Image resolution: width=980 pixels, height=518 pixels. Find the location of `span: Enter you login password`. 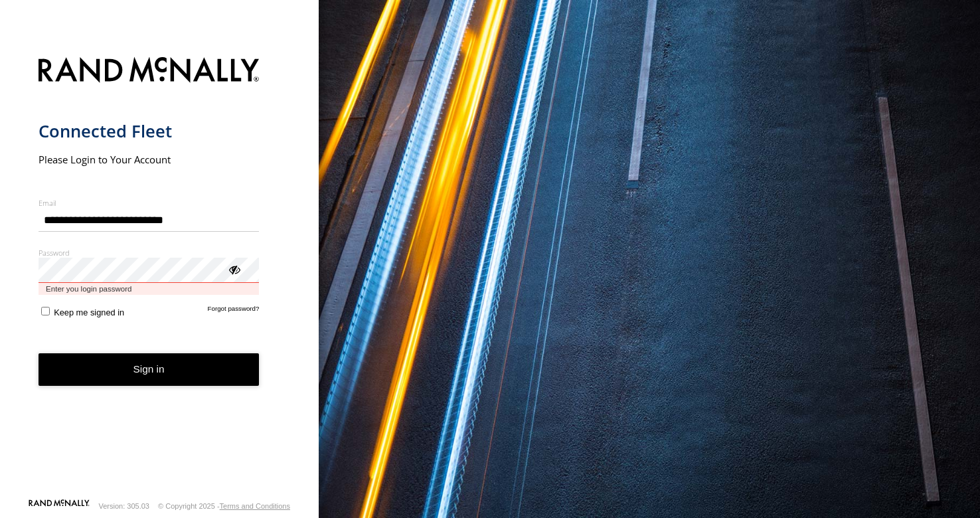

span: Enter you login password is located at coordinates (148, 289).